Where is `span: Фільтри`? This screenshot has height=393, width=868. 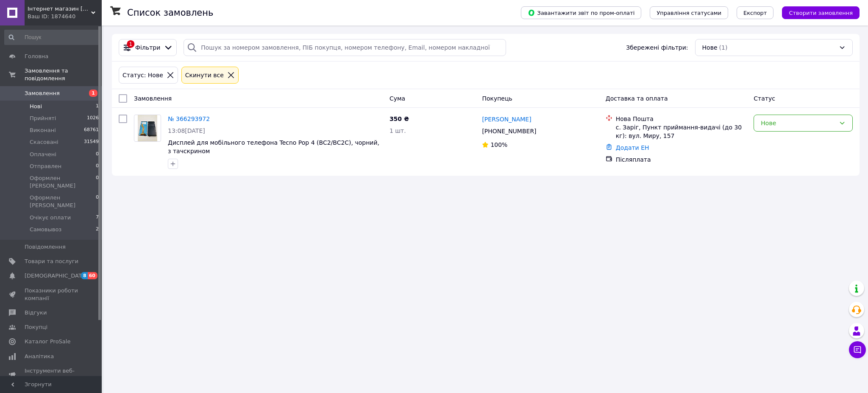
span: Фільтри is located at coordinates (147, 47).